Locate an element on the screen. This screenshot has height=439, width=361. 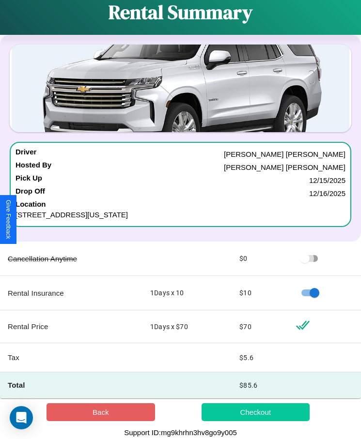
button: Back is located at coordinates (101, 412).